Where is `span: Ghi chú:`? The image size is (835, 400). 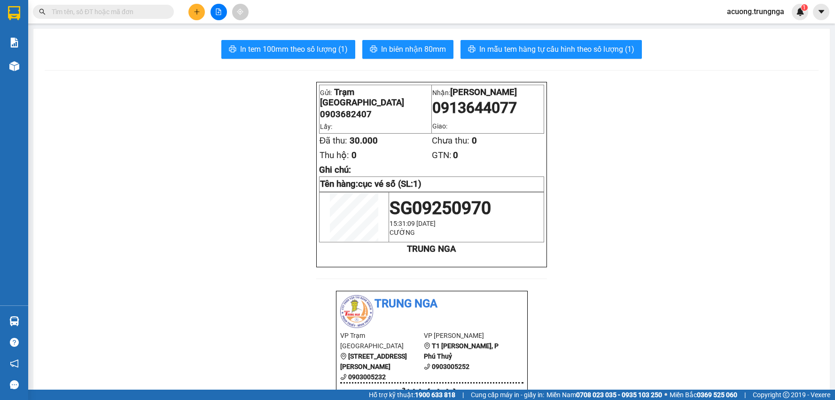 span: Ghi chú: is located at coordinates (335, 170).